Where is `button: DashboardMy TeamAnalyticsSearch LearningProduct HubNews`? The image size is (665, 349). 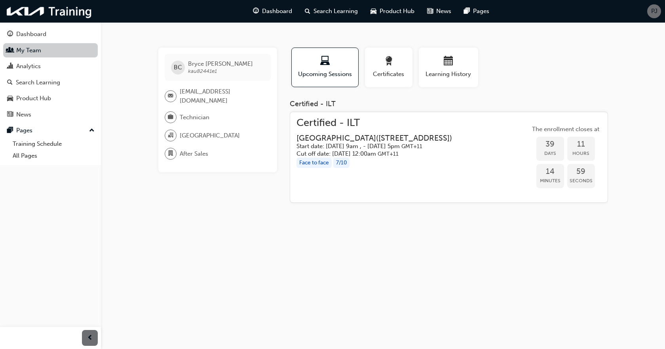 button: DashboardMy TeamAnalyticsSearch LearningProduct HubNews is located at coordinates (50, 74).